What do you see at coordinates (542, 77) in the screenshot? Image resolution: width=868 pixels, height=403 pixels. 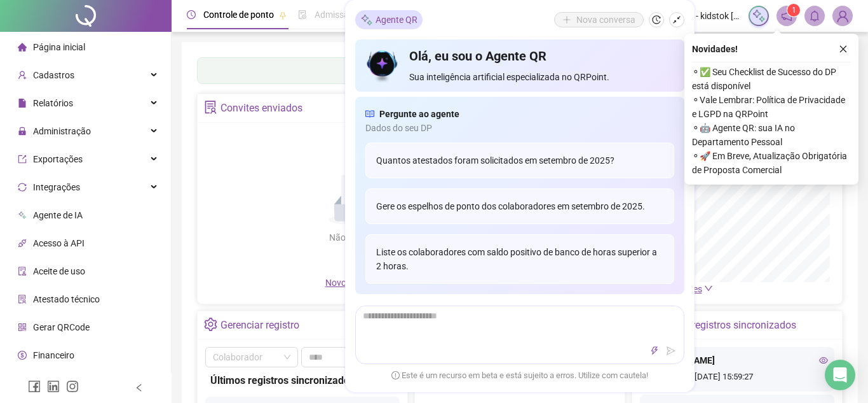 I see `span: Sua inteligência artificial especializada no QRPoint.` at bounding box center [542, 77].